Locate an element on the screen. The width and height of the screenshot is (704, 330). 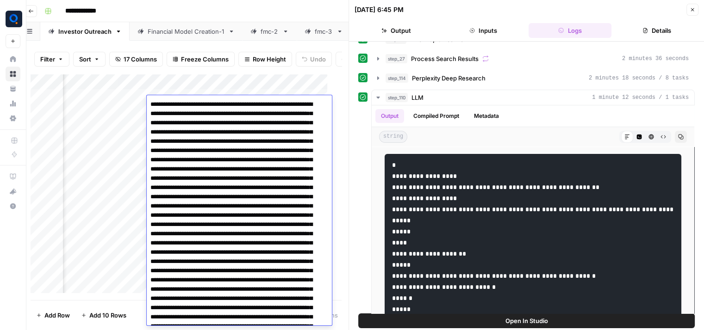
a: Browse is located at coordinates (13, 74).